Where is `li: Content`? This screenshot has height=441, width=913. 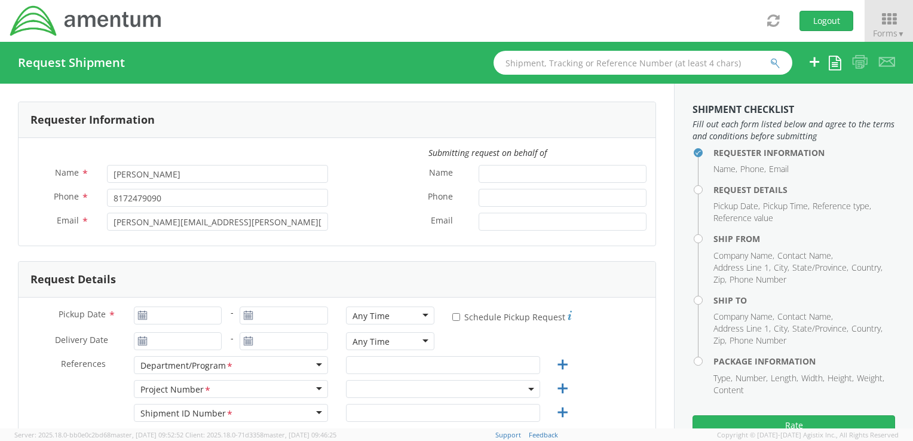 li: Content is located at coordinates (728, 390).